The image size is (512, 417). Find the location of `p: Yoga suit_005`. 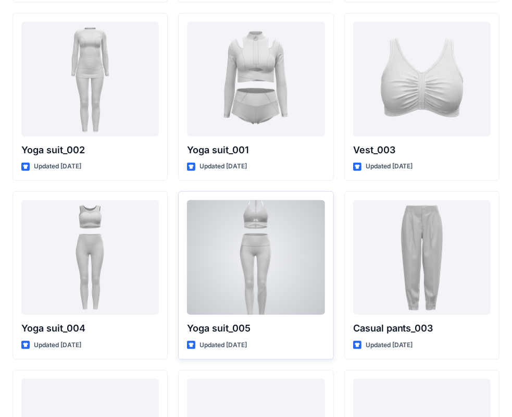

p: Yoga suit_005 is located at coordinates (256, 328).